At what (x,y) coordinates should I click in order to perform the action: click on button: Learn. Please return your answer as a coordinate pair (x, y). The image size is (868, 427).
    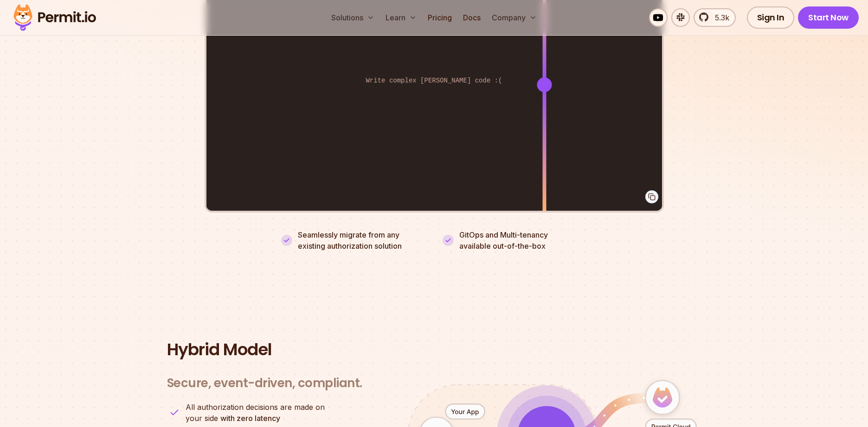
    Looking at the image, I should click on (401, 17).